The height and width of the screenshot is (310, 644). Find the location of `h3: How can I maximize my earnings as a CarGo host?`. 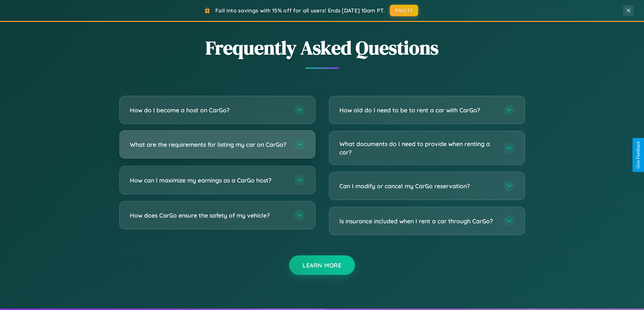

h3: How can I maximize my earnings as a CarGo host? is located at coordinates (208, 180).